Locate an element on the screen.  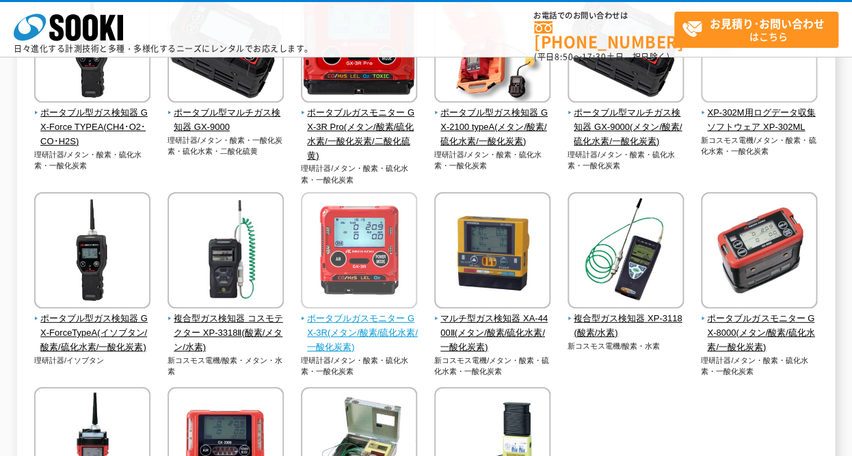
span: ポータブルガスモニター GX-3R Pro(メタン/酸素/硫化水素/一酸化炭素/二酸化硫黄) is located at coordinates (359, 134).